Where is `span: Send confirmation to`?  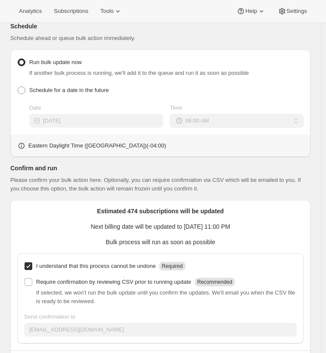 span: Send confirmation to is located at coordinates (49, 316).